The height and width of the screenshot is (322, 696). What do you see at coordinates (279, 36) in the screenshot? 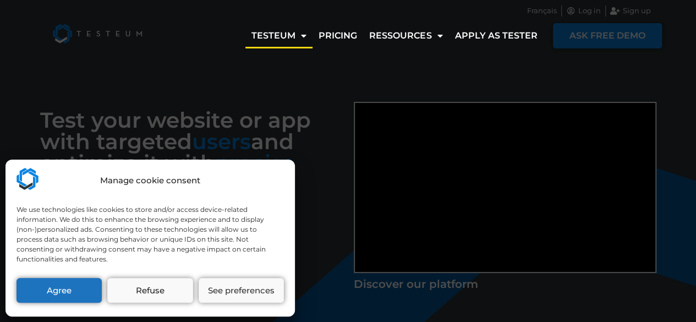
I see `a: Testeum` at bounding box center [279, 36].